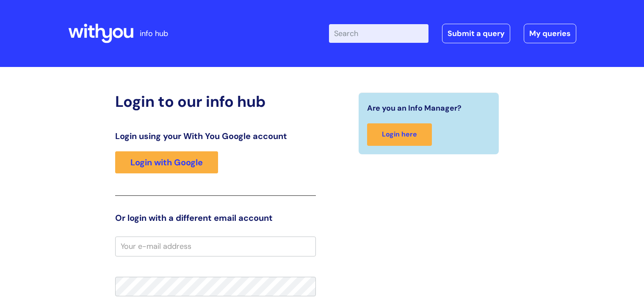 Image resolution: width=644 pixels, height=298 pixels. What do you see at coordinates (476, 34) in the screenshot?
I see `a: Submit a query` at bounding box center [476, 34].